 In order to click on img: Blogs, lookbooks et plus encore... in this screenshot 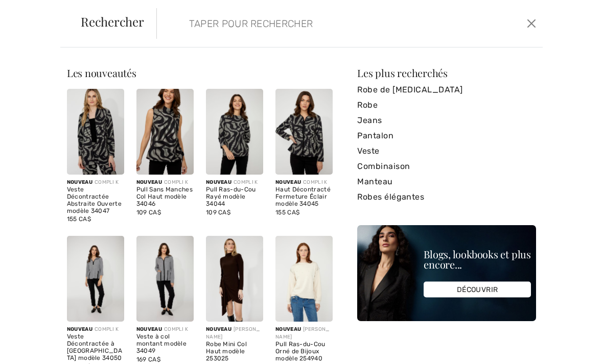, I will do `click(447, 273)`.